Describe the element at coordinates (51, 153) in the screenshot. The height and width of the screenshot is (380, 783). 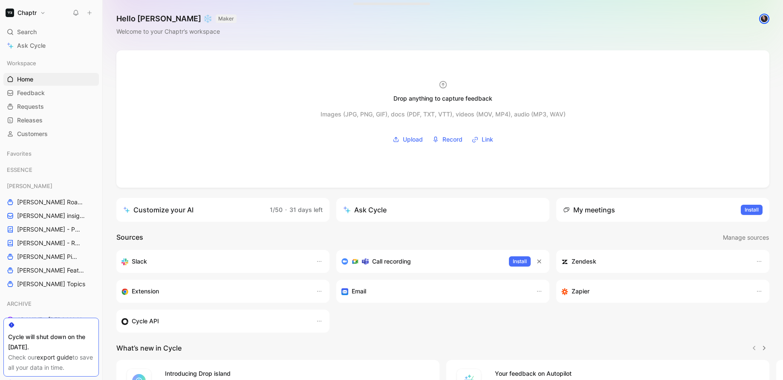
I see `div: Favorites` at that location.